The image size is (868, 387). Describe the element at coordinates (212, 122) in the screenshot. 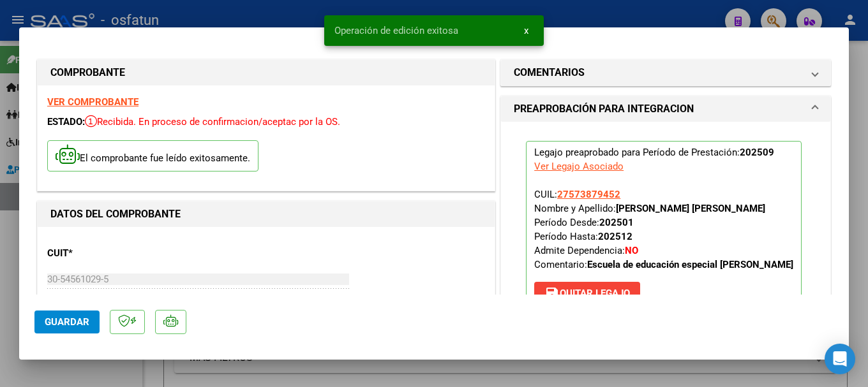

I see `span: Recibida. En proceso de confirmacion/aceptac por la OS.` at that location.